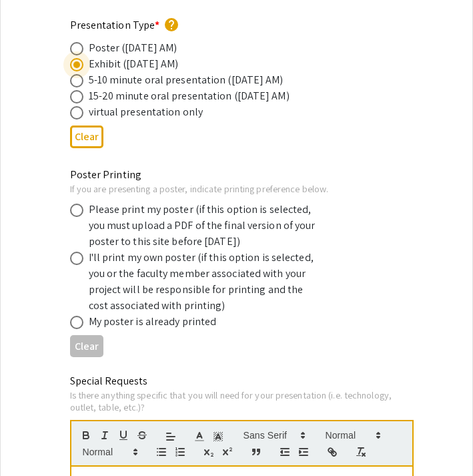  I want to click on mat-label: Poster Printing, so click(106, 174).